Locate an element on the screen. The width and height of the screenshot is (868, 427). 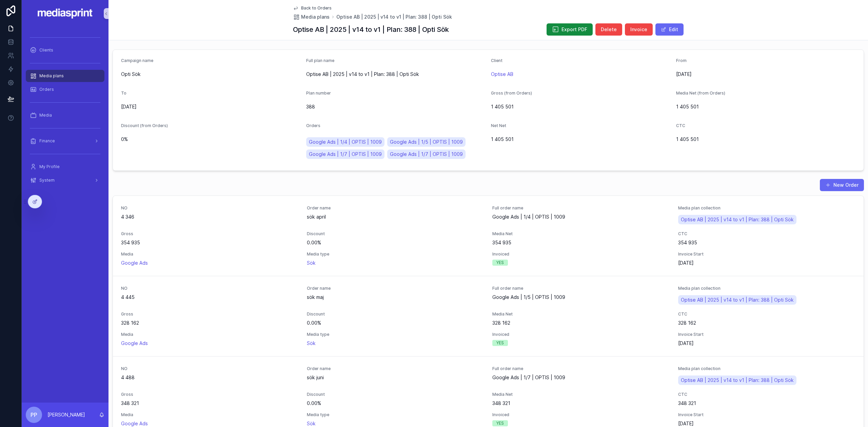
span: Opti Sök is located at coordinates (211, 74).